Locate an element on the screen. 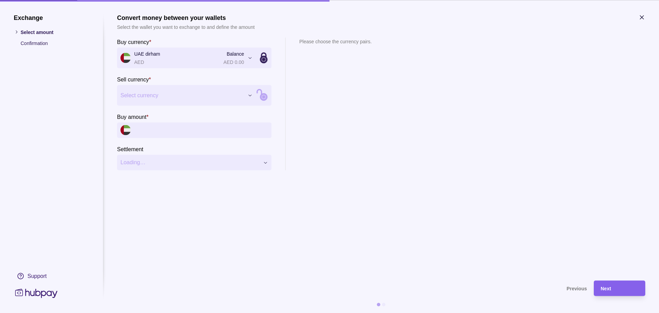  h1: Exchange is located at coordinates (52, 18).